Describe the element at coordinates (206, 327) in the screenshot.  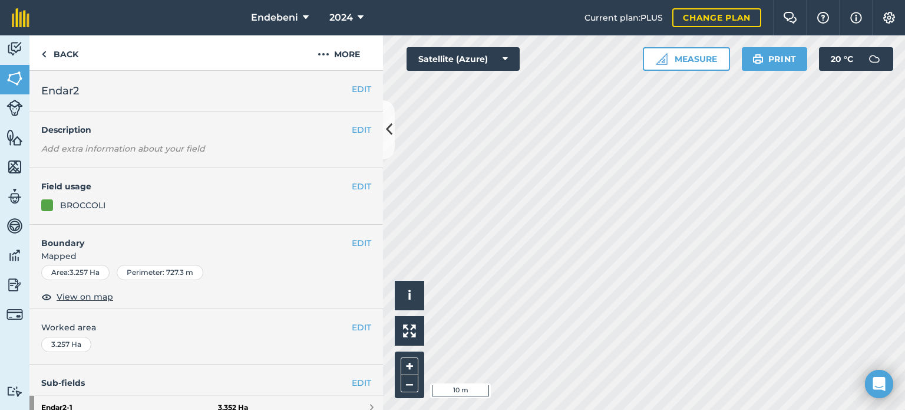
I see `span: Worked area` at that location.